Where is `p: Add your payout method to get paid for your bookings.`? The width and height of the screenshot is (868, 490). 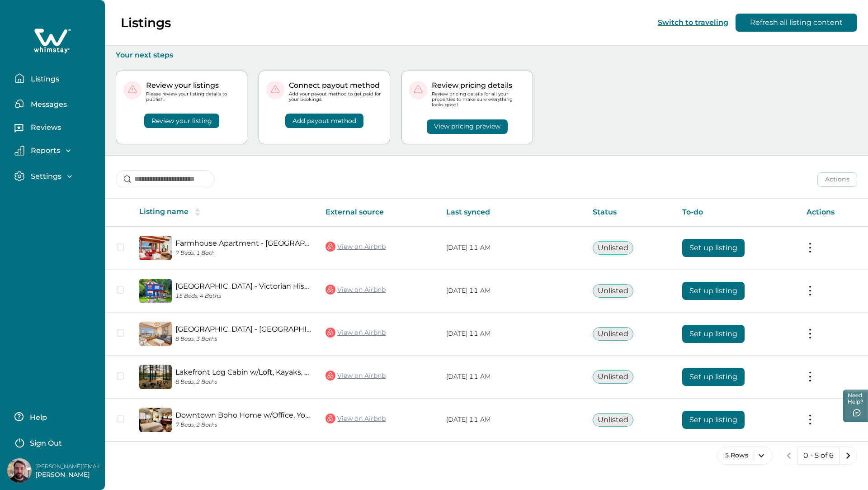 p: Add your payout method to get paid for your bookings. is located at coordinates (336, 97).